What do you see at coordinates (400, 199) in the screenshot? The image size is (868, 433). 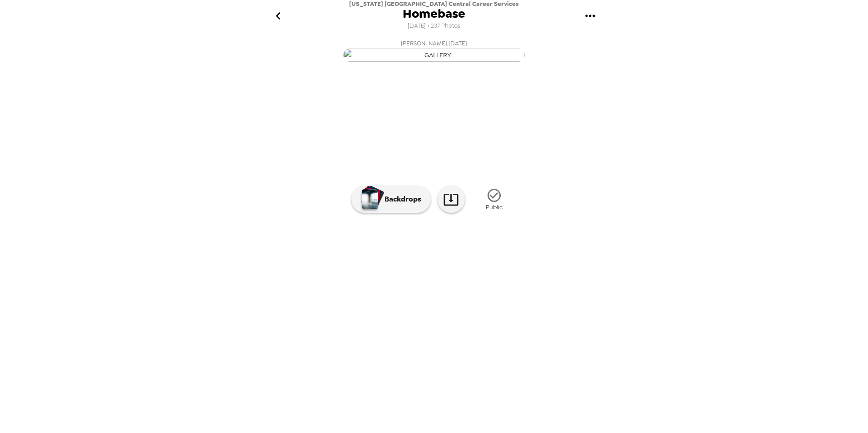 I see `p: Backdrops` at bounding box center [400, 199].